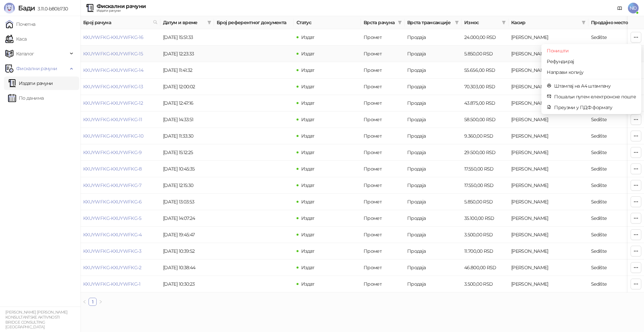 This screenshot has height=332, width=644. I want to click on td: KXUYWFKG-KXUYWFKG-1, so click(120, 284).